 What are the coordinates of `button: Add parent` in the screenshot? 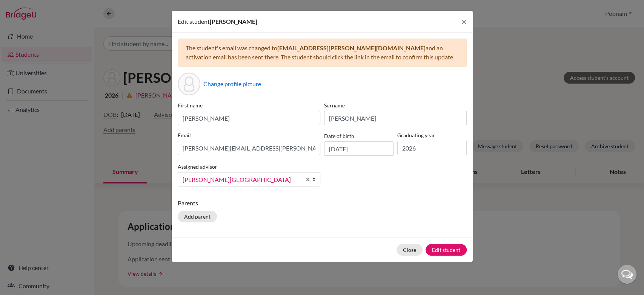 It's located at (198, 216).